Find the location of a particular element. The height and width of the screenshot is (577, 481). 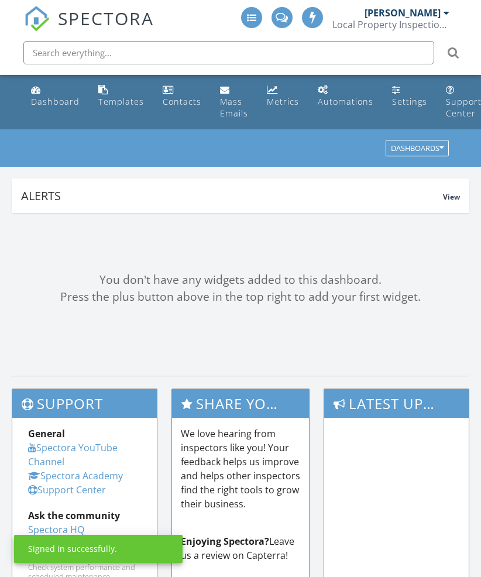

div: You don't have any widgets added to this dashboard. is located at coordinates (240, 280).